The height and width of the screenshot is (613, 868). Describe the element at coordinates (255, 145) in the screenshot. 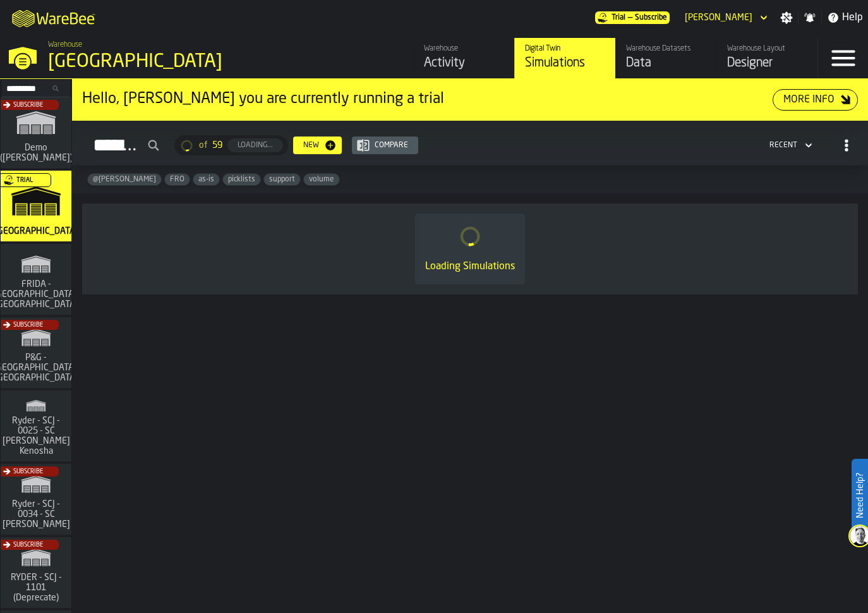

I see `button: button-Loading...` at that location.